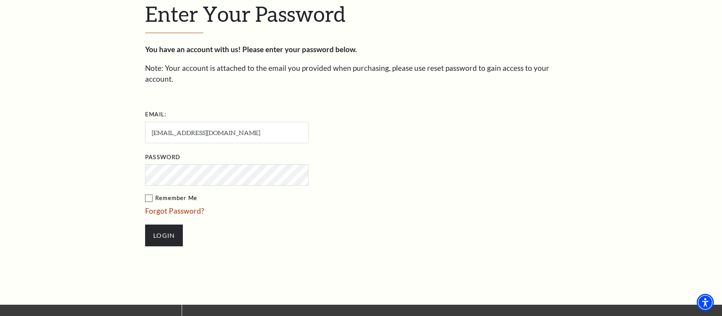 The image size is (722, 316). Describe the element at coordinates (299, 49) in the screenshot. I see `strong: Please enter your password below.` at that location.